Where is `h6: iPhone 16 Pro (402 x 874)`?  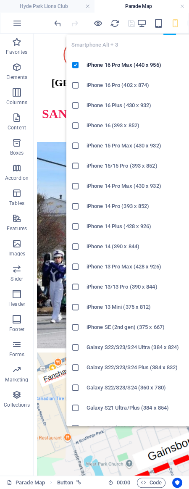 h6: iPhone 16 Pro (402 x 874) is located at coordinates (137, 85).